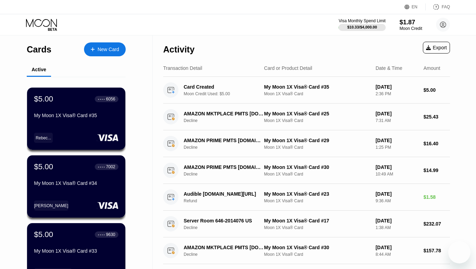  I want to click on div: Amount, so click(432, 68).